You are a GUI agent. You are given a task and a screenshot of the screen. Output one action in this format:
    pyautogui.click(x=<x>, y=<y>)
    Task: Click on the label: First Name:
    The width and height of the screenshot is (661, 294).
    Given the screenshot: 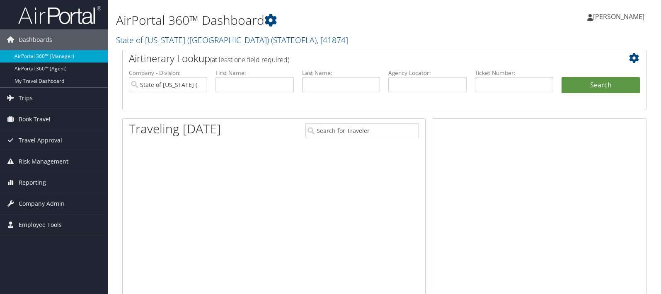 What is the action you would take?
    pyautogui.click(x=255, y=73)
    